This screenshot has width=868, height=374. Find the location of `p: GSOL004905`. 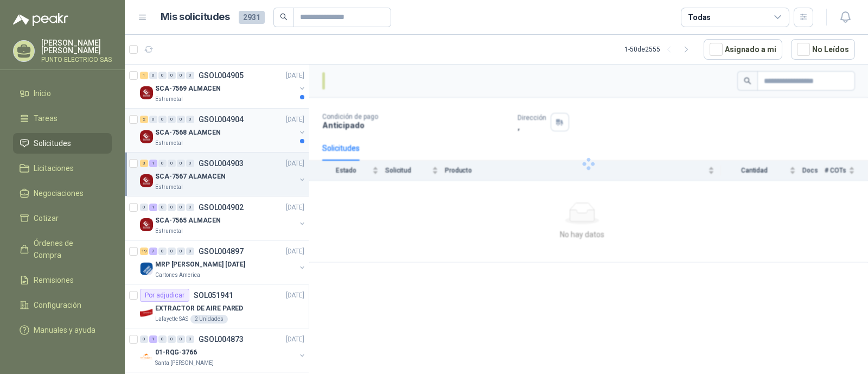

p: GSOL004905 is located at coordinates (221, 75).